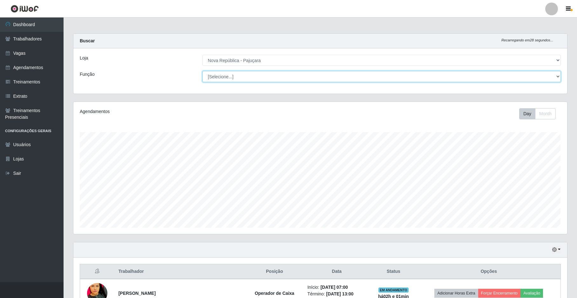 The height and width of the screenshot is (298, 577). I want to click on div: Toolbar with button groups, so click(540, 114).